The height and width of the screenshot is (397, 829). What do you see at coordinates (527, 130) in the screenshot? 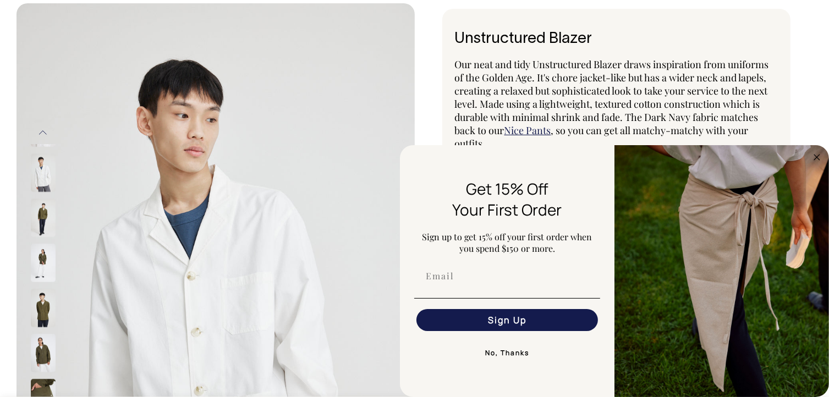
I see `a: Nice Pants` at bounding box center [527, 130].